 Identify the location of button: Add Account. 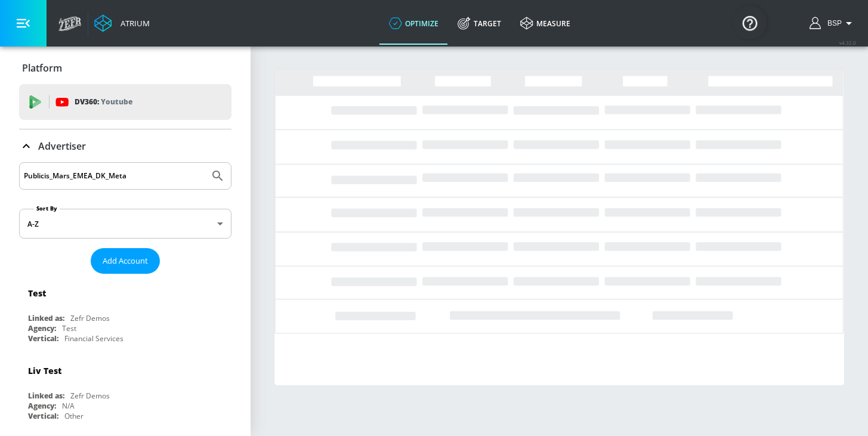
(125, 260).